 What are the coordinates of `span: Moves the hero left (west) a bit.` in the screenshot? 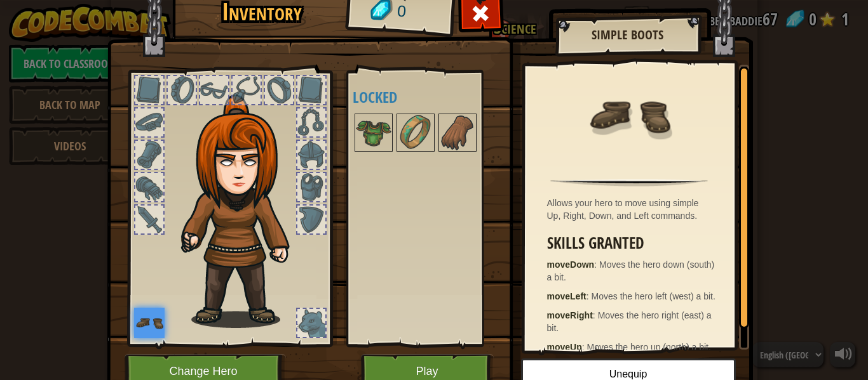 It's located at (653, 296).